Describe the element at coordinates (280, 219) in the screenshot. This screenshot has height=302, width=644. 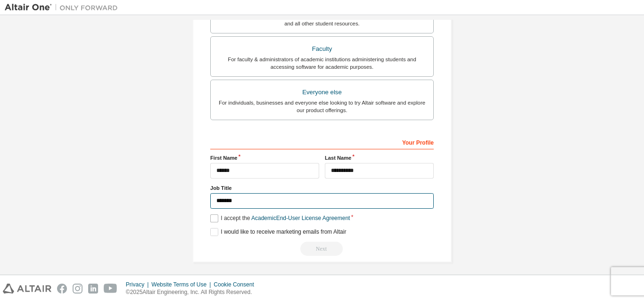
I see `label: I accept the` at that location.